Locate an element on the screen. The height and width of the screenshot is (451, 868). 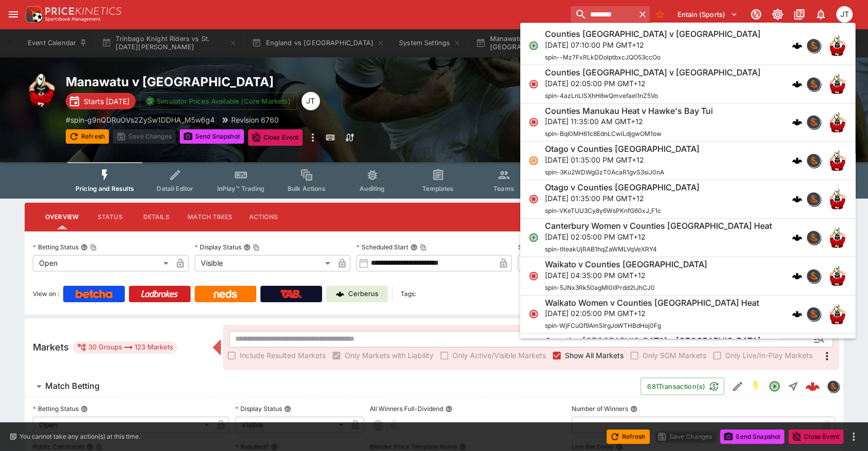
span: spin-BqI0MH61c8EdnLCwiLdjgwOM1ow is located at coordinates (602, 134).